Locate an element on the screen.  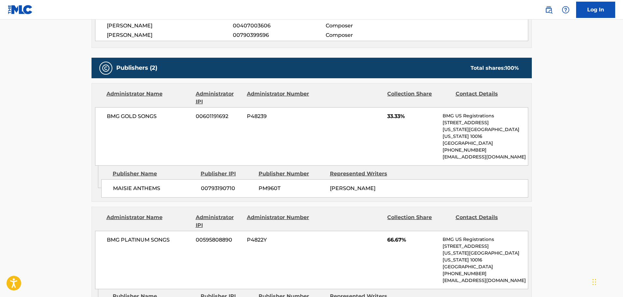
a: Log In is located at coordinates (596, 10).